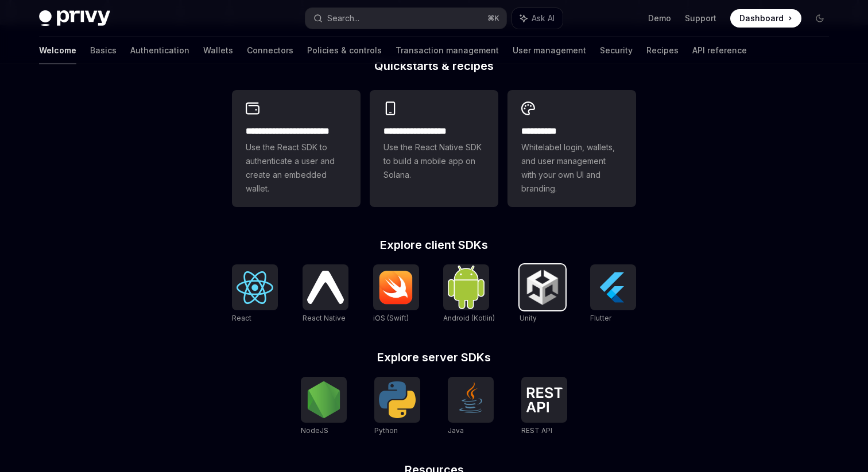 The height and width of the screenshot is (472, 868). Describe the element at coordinates (659, 18) in the screenshot. I see `a: Demo` at that location.